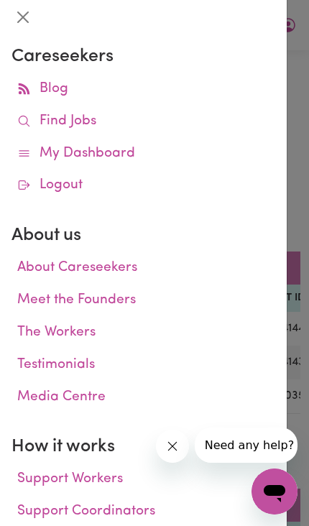 The height and width of the screenshot is (526, 309). I want to click on a: Logout, so click(143, 185).